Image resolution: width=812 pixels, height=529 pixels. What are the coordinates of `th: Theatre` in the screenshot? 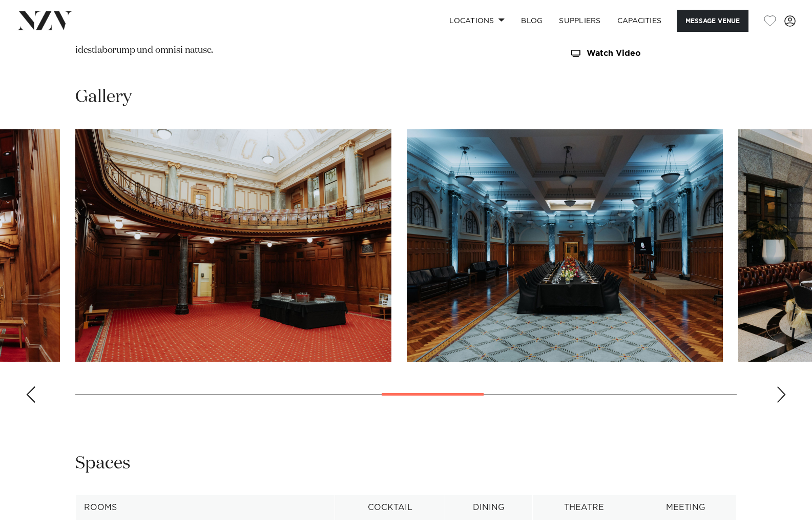 It's located at (584, 507).